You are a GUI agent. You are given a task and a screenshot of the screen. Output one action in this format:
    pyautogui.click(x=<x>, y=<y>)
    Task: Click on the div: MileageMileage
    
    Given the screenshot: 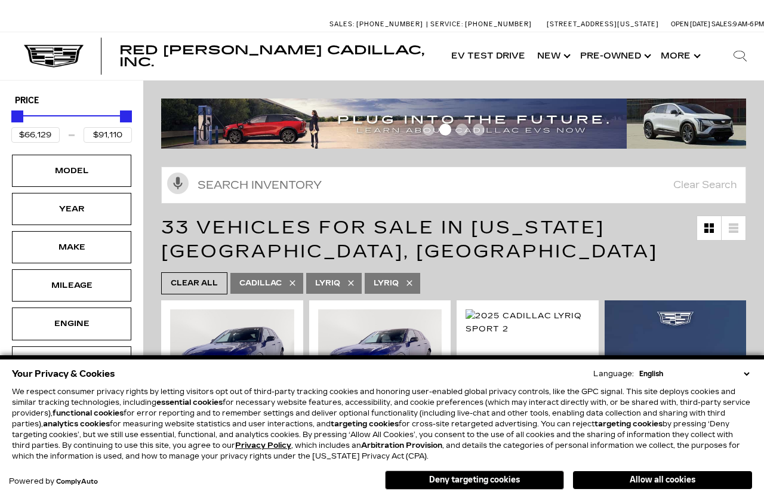 What is the action you would take?
    pyautogui.click(x=72, y=285)
    